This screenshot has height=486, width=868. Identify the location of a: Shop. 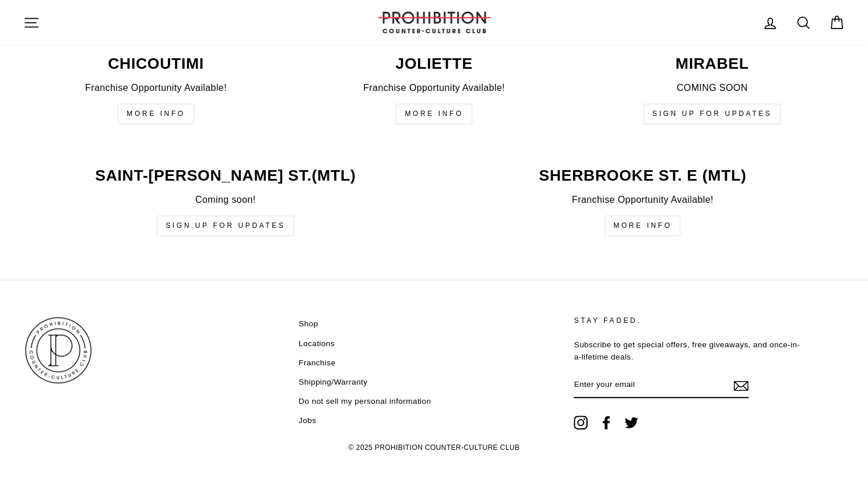
(308, 324).